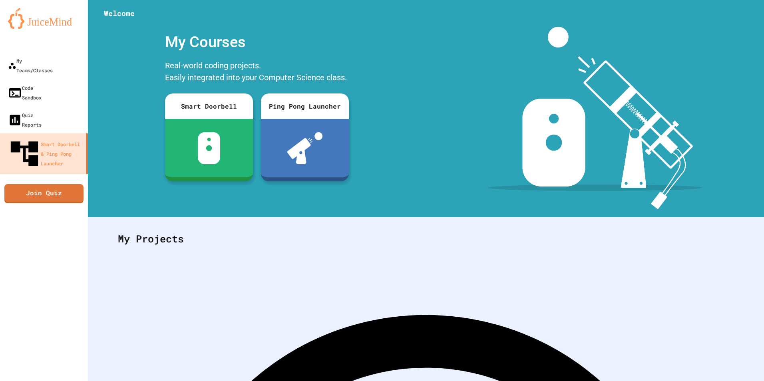  Describe the element at coordinates (46, 154) in the screenshot. I see `div: Smart Doorbell & Ping Pong Launcher` at that location.